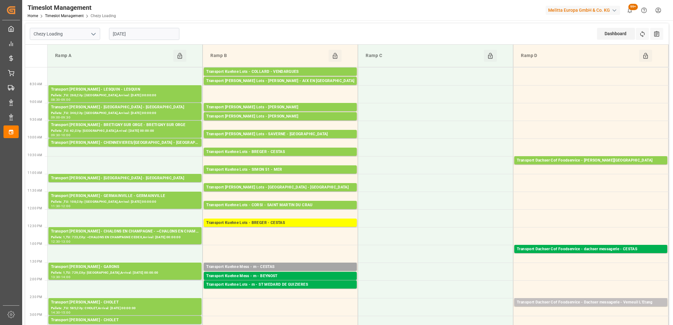 Image resolution: width=673 pixels, height=325 pixels. Describe the element at coordinates (35, 173) in the screenshot. I see `span: 11:00 AM` at that location.